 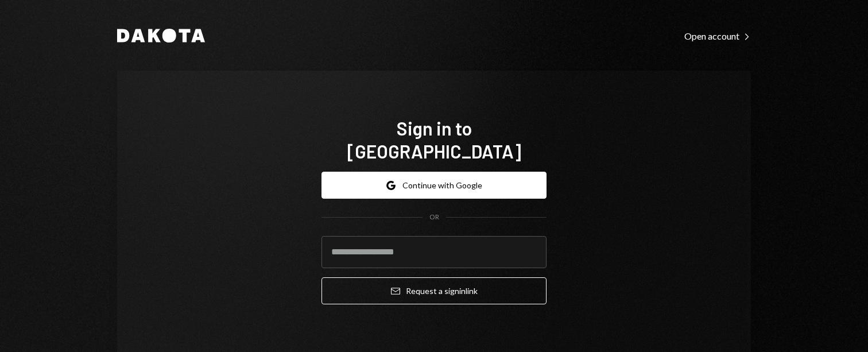 What do you see at coordinates (434, 290) in the screenshot?
I see `button: Request a signinlink` at bounding box center [434, 290].